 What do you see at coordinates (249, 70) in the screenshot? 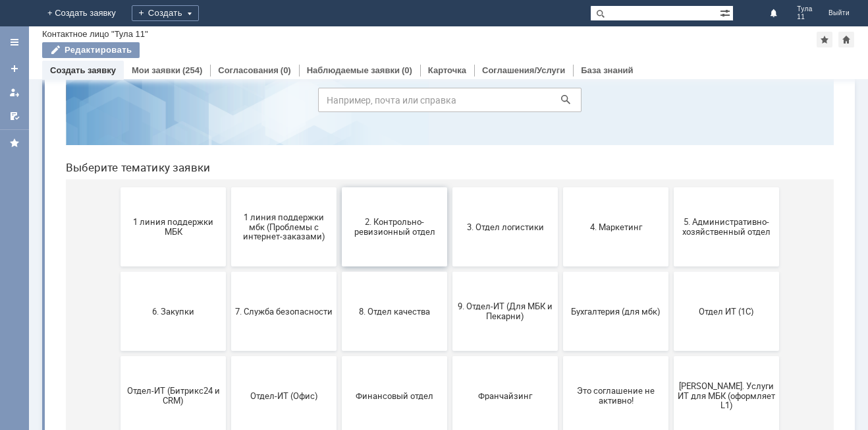
I see `a: Согласования` at bounding box center [249, 70].